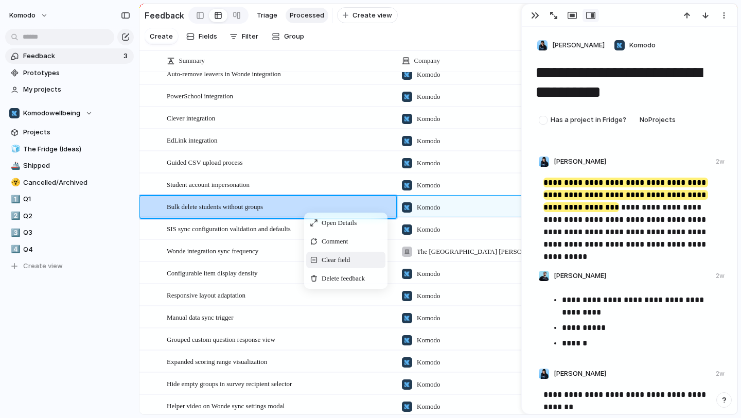 The width and height of the screenshot is (741, 418). Describe the element at coordinates (161, 36) in the screenshot. I see `button: Create` at that location.